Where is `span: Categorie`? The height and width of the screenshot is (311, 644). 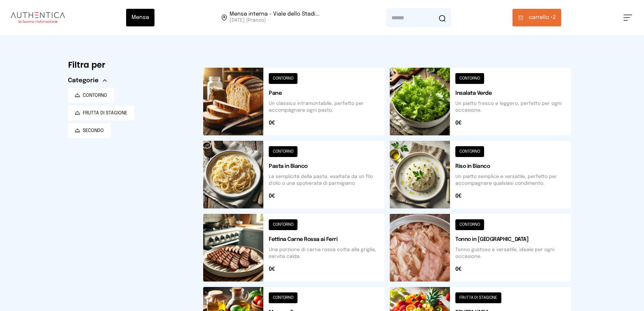 span: Categorie is located at coordinates (83, 80).